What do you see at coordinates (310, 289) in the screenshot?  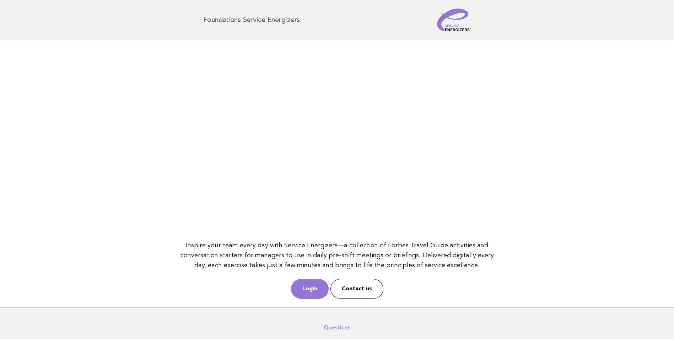 I see `a: Login` at bounding box center [310, 289].